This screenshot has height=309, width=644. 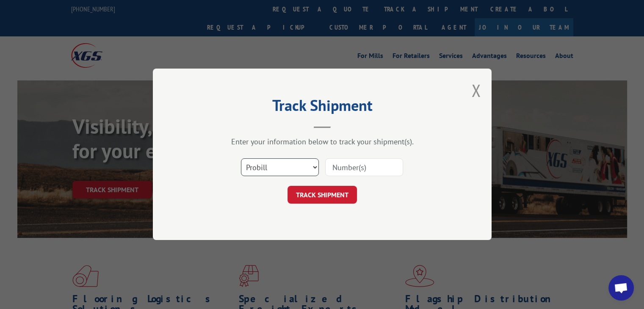 I want to click on button: Close modal, so click(x=476, y=90).